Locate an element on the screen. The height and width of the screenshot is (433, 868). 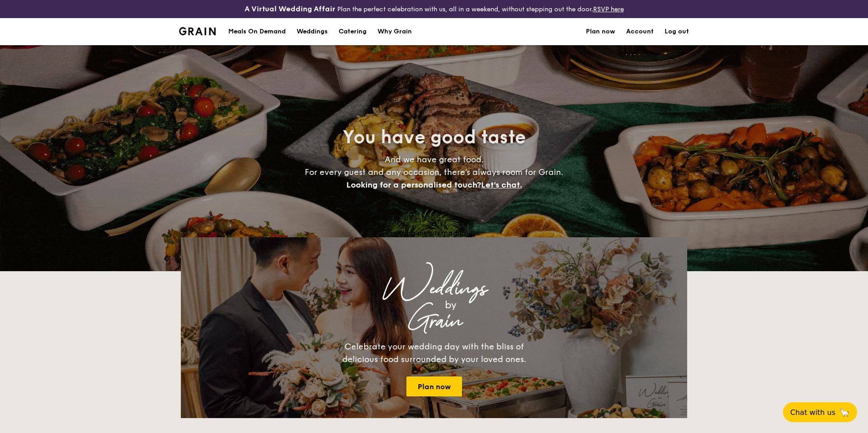
a: Log out is located at coordinates (676, 31).